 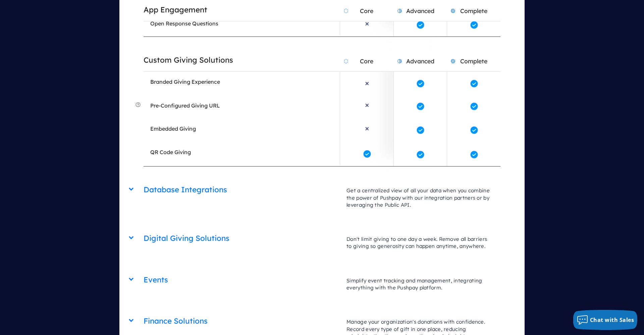 What do you see at coordinates (241, 279) in the screenshot?
I see `h2: Events` at bounding box center [241, 279].